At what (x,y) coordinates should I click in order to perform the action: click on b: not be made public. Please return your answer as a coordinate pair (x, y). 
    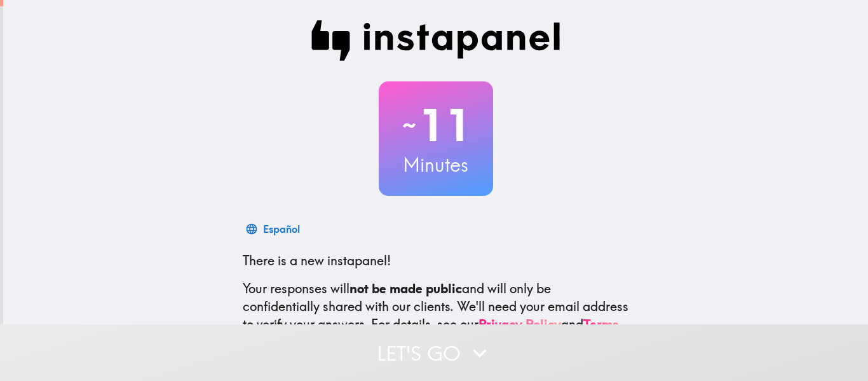
    Looking at the image, I should click on (405, 288).